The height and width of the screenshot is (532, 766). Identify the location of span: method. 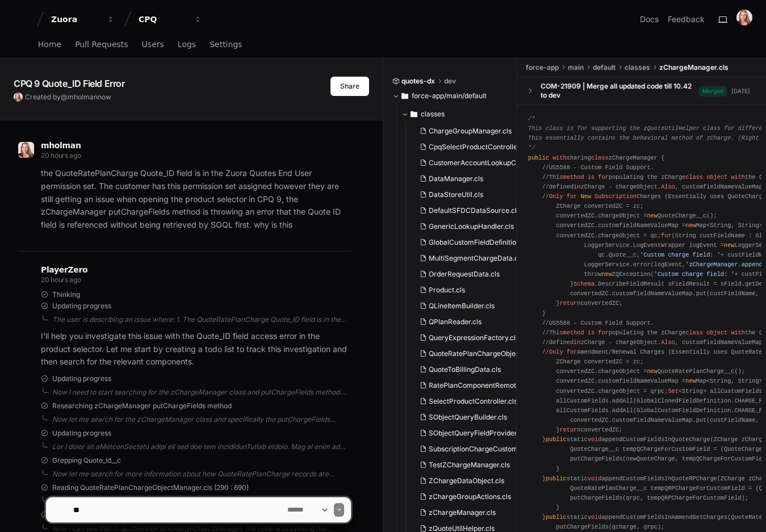
(574, 177).